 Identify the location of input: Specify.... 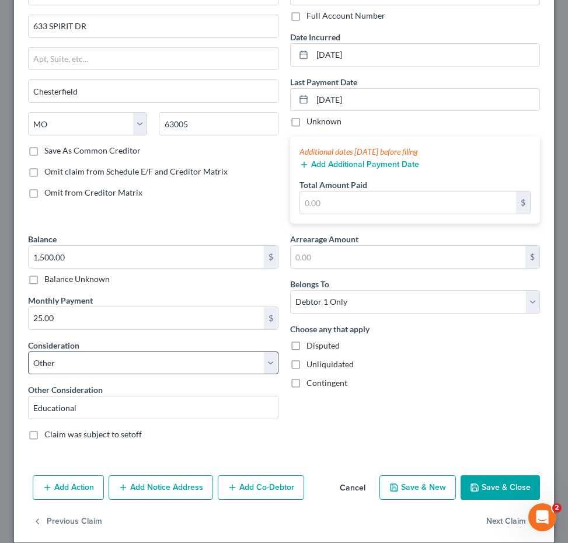
(153, 407).